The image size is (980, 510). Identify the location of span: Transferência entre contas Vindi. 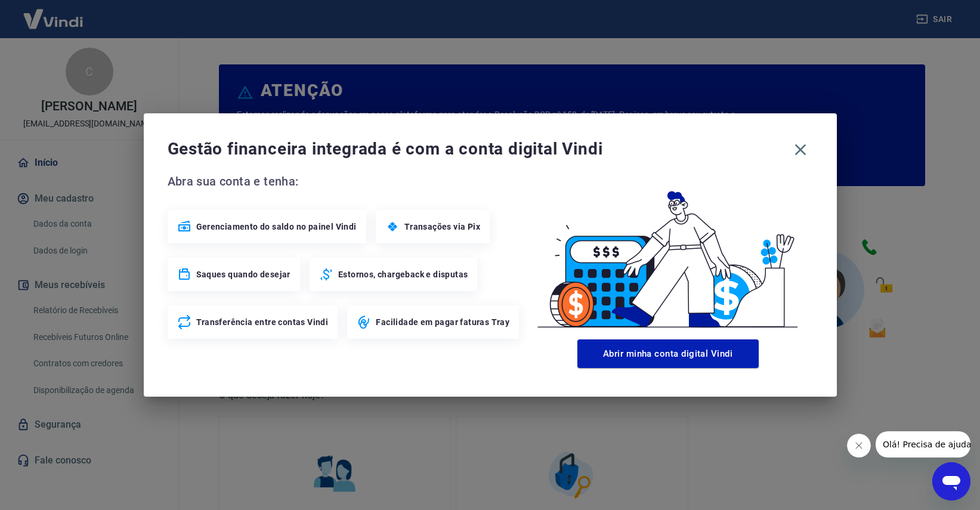
(262, 322).